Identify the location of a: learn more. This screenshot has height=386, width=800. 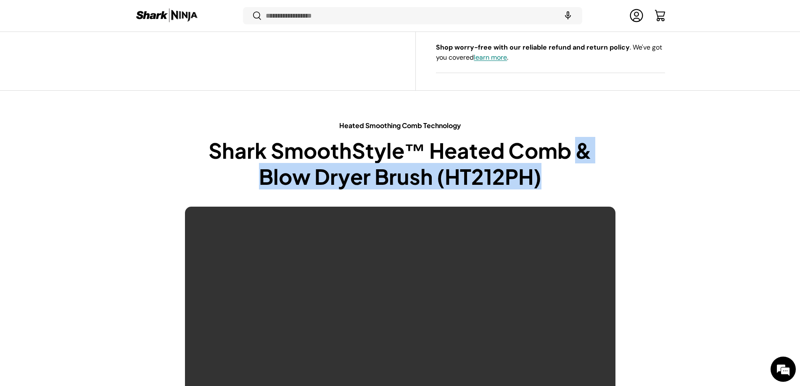
(490, 57).